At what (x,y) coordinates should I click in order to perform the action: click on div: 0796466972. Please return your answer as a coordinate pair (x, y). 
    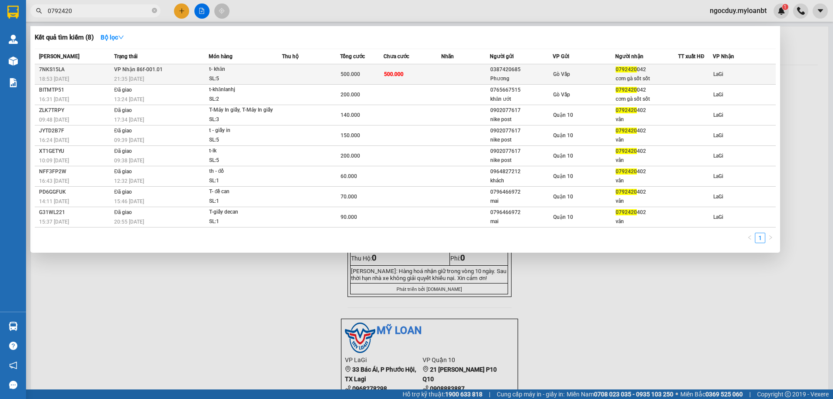
    Looking at the image, I should click on (521, 192).